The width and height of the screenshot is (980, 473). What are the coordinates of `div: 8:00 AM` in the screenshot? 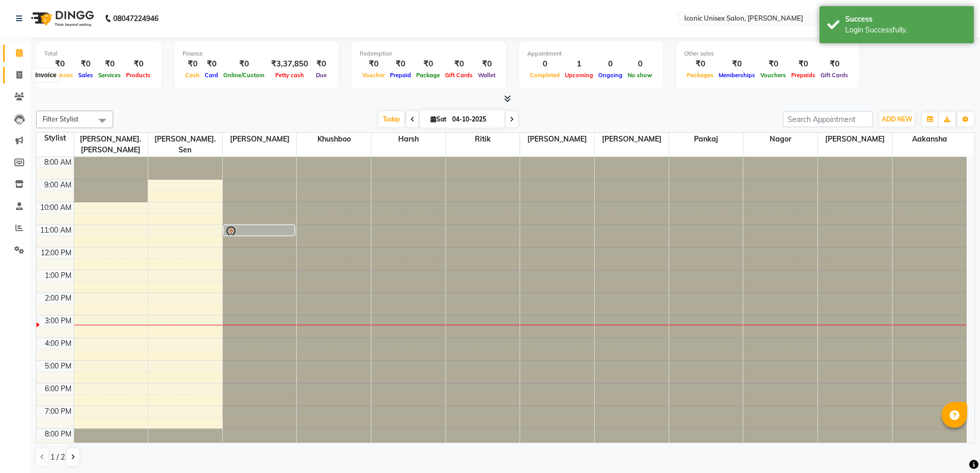 It's located at (57, 162).